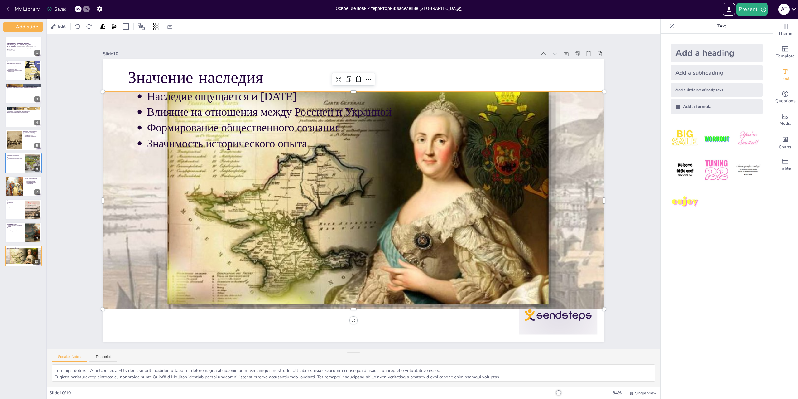  Describe the element at coordinates (126, 27) in the screenshot. I see `div: Layout` at that location.